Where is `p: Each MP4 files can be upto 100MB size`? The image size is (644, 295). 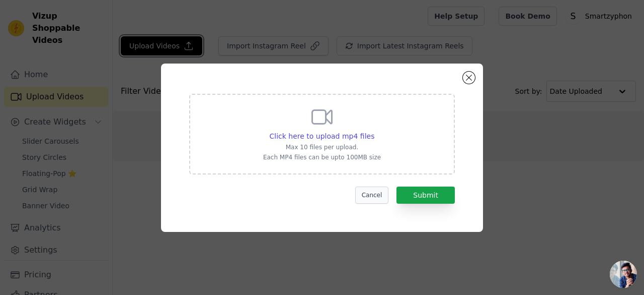
p: Each MP4 files can be upto 100MB size is located at coordinates (322, 157).